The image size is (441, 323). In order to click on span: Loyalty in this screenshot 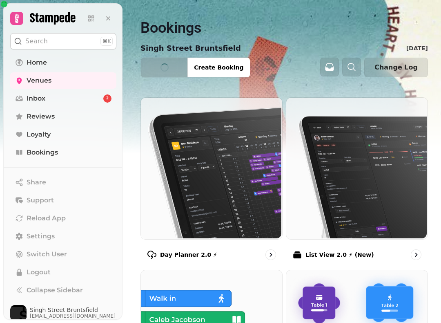, I will do `click(38, 134)`.